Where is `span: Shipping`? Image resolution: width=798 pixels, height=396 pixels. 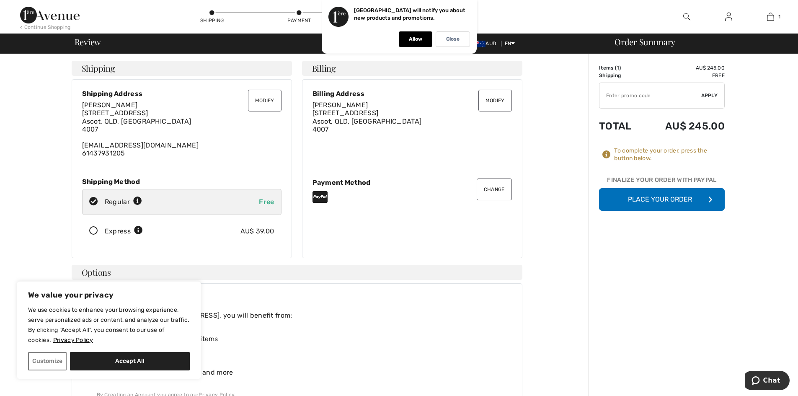 span: Shipping is located at coordinates (98, 68).